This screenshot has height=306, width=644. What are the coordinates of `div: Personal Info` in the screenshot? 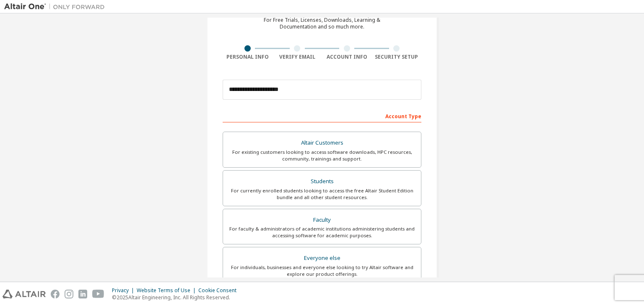 It's located at (247, 57).